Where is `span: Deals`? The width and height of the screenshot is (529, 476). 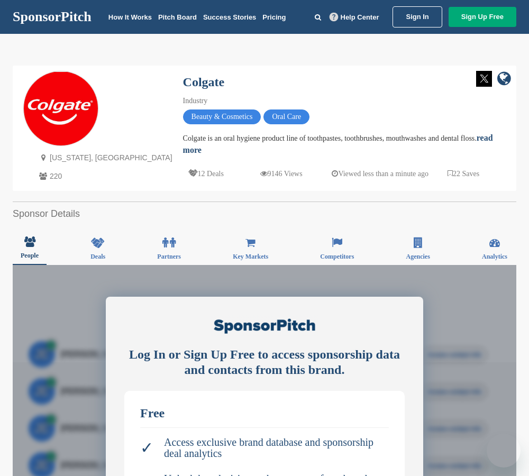 span: Deals is located at coordinates (98, 257).